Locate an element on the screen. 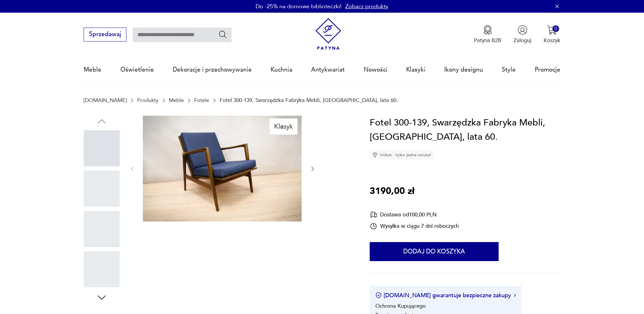 This screenshot has width=644, height=314. p: Koszyk is located at coordinates (552, 40).